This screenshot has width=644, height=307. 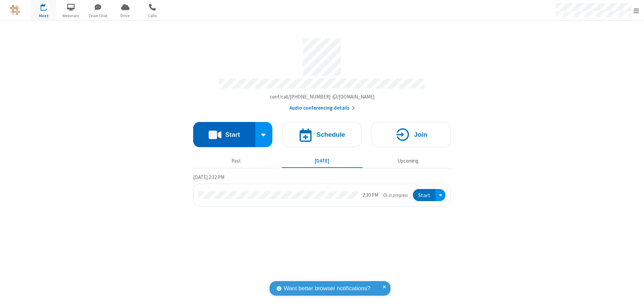 I want to click on span: Drive, so click(x=125, y=16).